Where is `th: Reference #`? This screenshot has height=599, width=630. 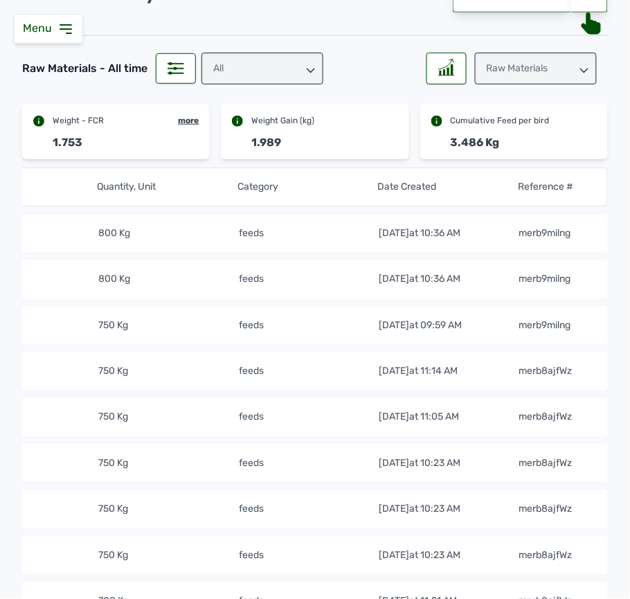
th: Reference # is located at coordinates (553, 187).